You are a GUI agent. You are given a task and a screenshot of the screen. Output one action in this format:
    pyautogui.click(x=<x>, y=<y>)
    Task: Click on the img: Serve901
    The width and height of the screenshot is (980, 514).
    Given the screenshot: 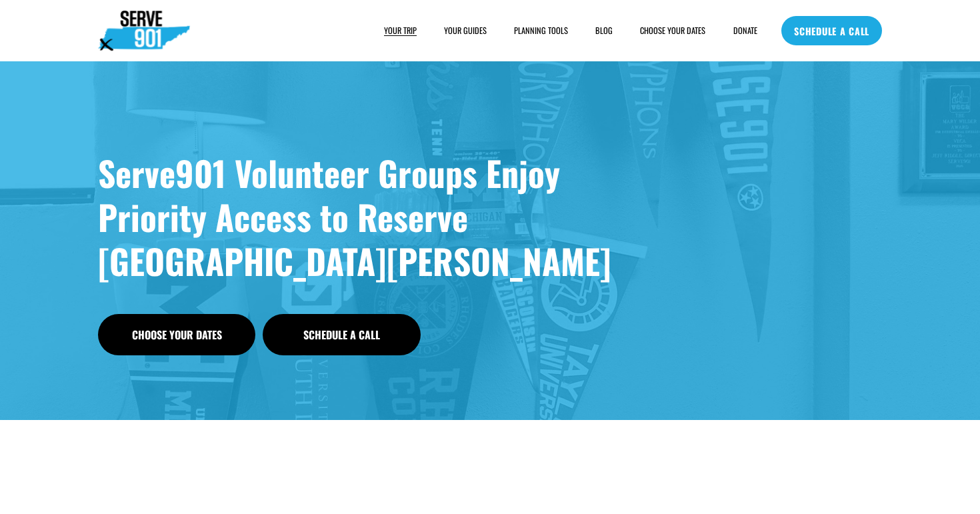 What is the action you would take?
    pyautogui.click(x=144, y=31)
    